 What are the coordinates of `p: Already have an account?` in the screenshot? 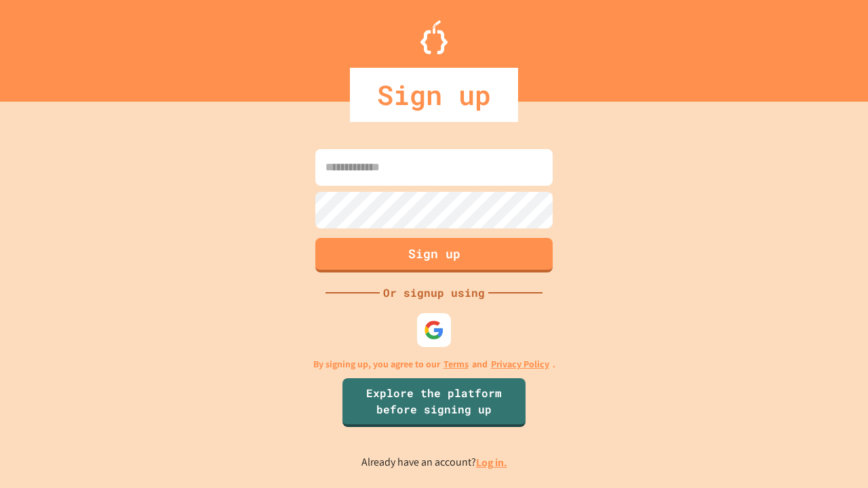 It's located at (434, 463).